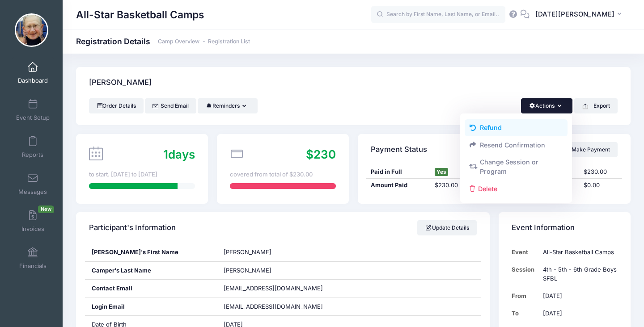 Image resolution: width=644 pixels, height=327 pixels. I want to click on div: Paid in Full, so click(398, 172).